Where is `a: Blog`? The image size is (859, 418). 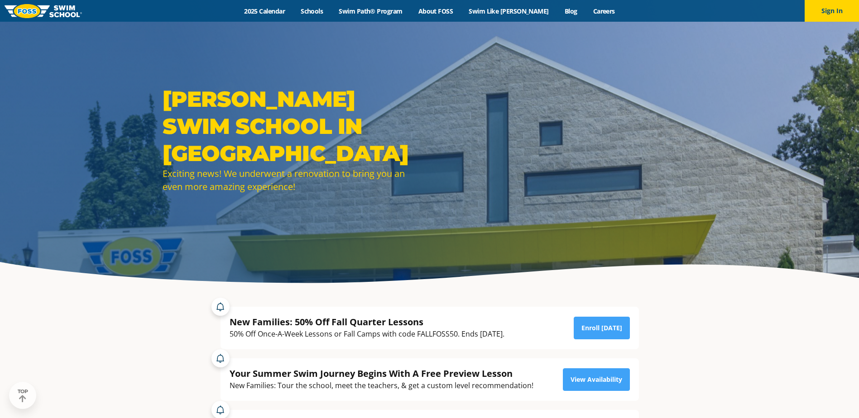
a: Blog is located at coordinates (570, 11).